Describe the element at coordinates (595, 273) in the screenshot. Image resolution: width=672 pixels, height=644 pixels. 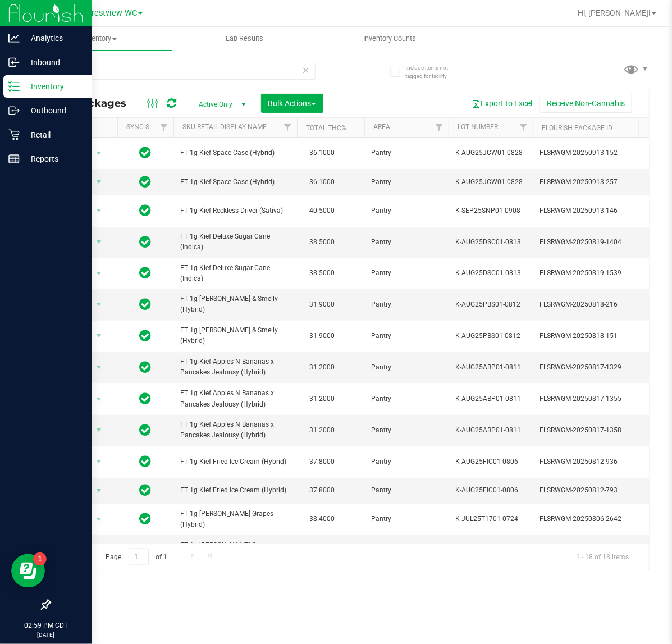
I see `span: FLSRWGM-20250819-1539` at that location.